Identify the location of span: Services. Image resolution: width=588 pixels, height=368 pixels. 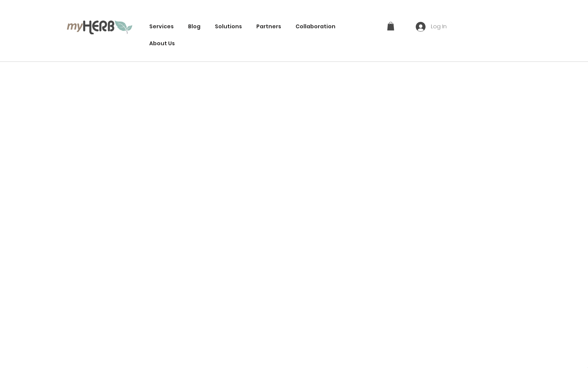
(161, 26).